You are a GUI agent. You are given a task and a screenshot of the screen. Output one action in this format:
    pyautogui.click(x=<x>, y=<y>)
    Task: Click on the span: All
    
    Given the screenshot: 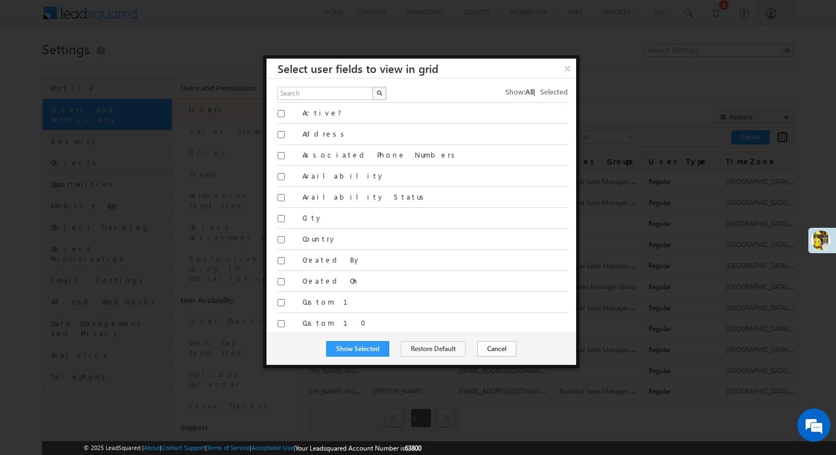 What is the action you would take?
    pyautogui.click(x=529, y=91)
    